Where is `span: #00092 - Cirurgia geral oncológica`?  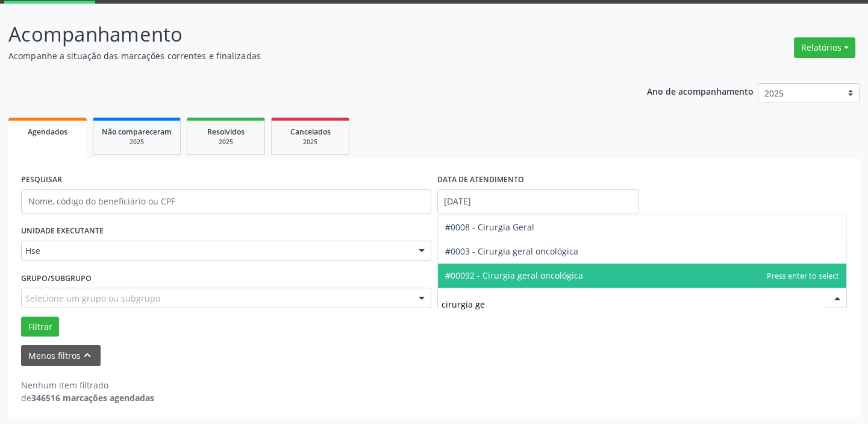
span: #00092 - Cirurgia geral oncológica is located at coordinates (513, 275).